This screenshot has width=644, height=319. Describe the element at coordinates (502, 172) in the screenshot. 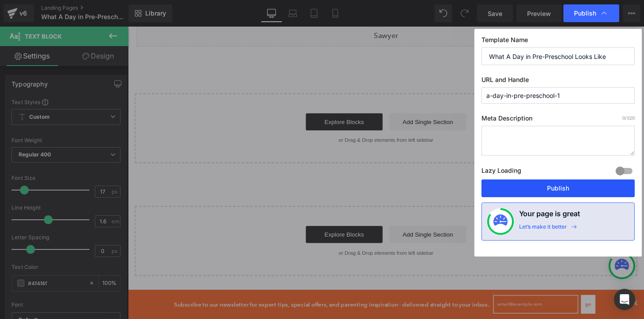

I see `label: Lazy Loading` at that location.